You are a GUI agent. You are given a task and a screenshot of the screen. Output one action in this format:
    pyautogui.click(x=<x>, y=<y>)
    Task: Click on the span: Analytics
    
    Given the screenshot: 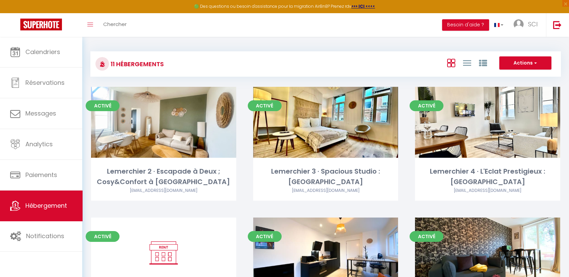 What is the action you would take?
    pyautogui.click(x=39, y=144)
    